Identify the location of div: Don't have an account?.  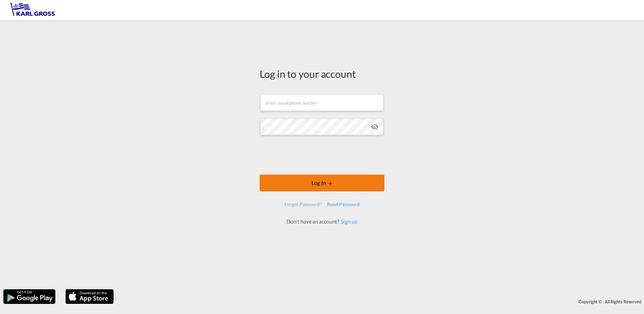
(322, 222).